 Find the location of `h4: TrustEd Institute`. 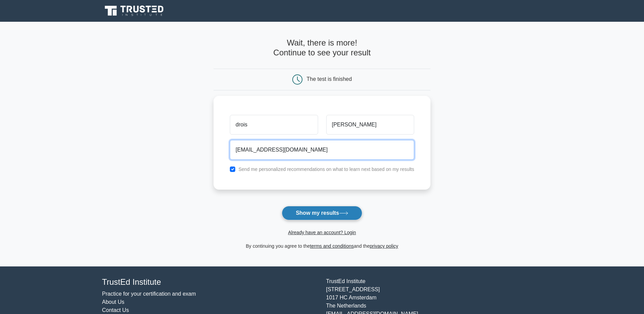

h4: TrustEd Institute is located at coordinates (210, 282).